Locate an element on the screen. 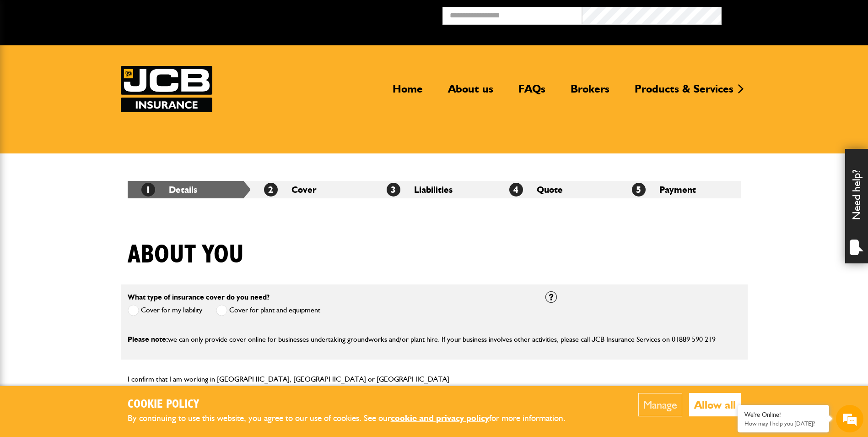  a: Products & Services is located at coordinates (684, 92).